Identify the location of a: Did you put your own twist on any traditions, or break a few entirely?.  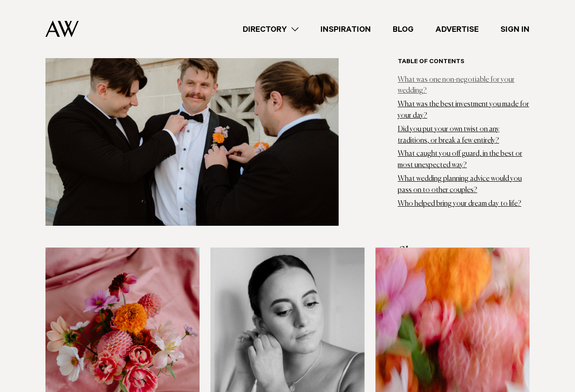
(449, 134).